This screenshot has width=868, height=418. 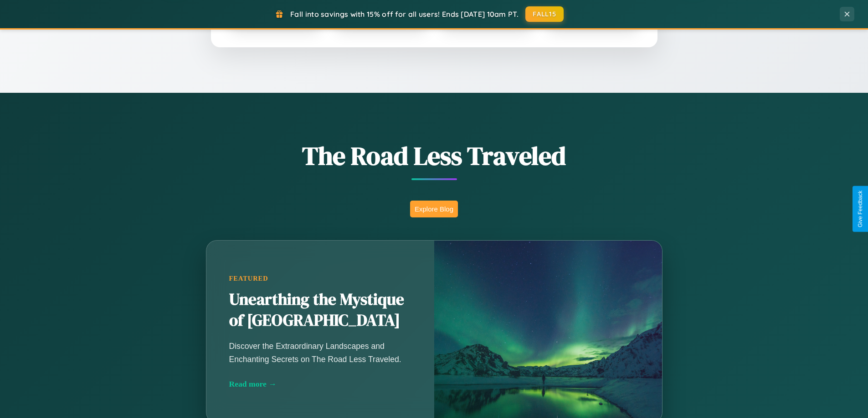 I want to click on h1: The Road Less Traveled, so click(x=434, y=155).